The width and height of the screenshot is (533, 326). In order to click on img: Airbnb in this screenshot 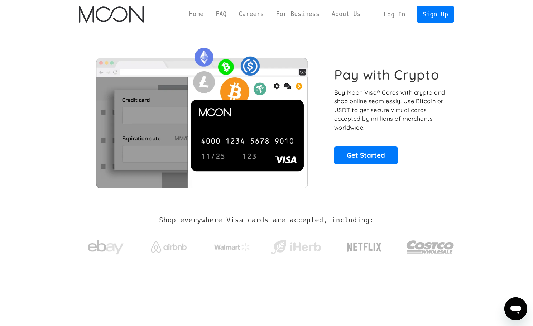, I will do `click(169, 247)`.